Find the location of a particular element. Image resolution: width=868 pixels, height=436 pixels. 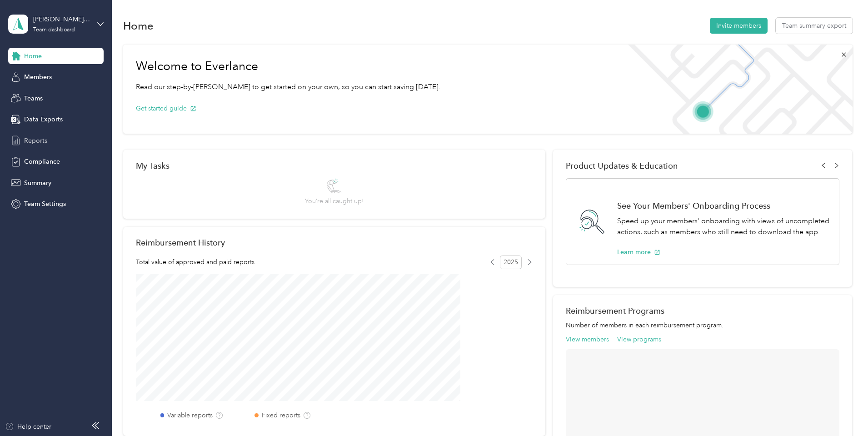

h2: Reimbursement Programs is located at coordinates (703, 311).